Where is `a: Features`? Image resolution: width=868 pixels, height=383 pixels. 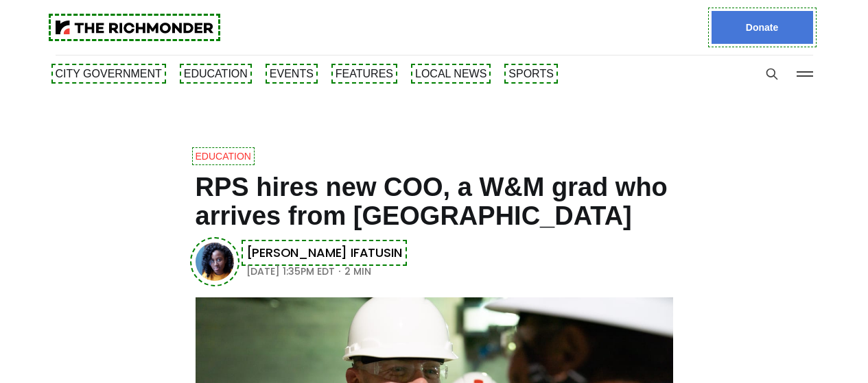 a: Features is located at coordinates (355, 74).